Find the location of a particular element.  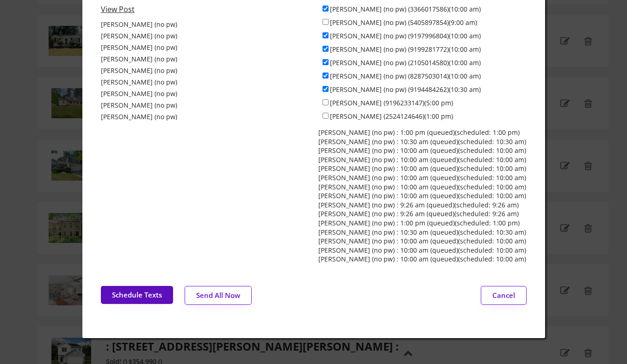

a: View Post is located at coordinates (117, 9).